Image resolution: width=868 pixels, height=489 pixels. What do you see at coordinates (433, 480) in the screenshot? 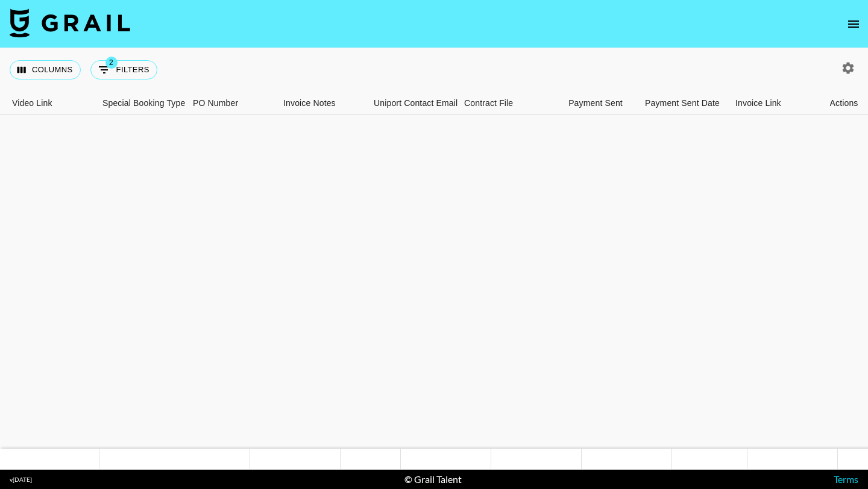
I see `div: © Grail Talent` at bounding box center [433, 480].